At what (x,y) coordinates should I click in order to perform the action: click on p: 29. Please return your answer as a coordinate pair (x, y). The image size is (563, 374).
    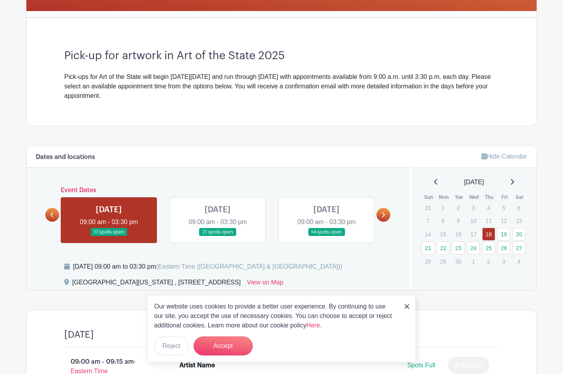
    Looking at the image, I should click on (442, 261).